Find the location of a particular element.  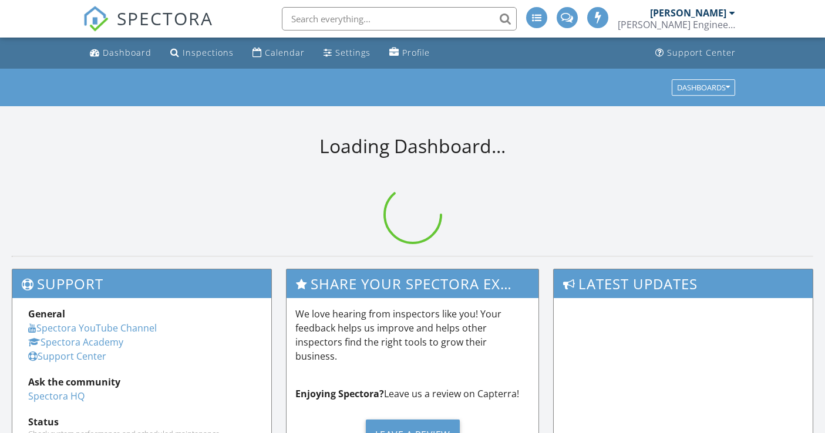

input: Search everything... is located at coordinates (399, 19).